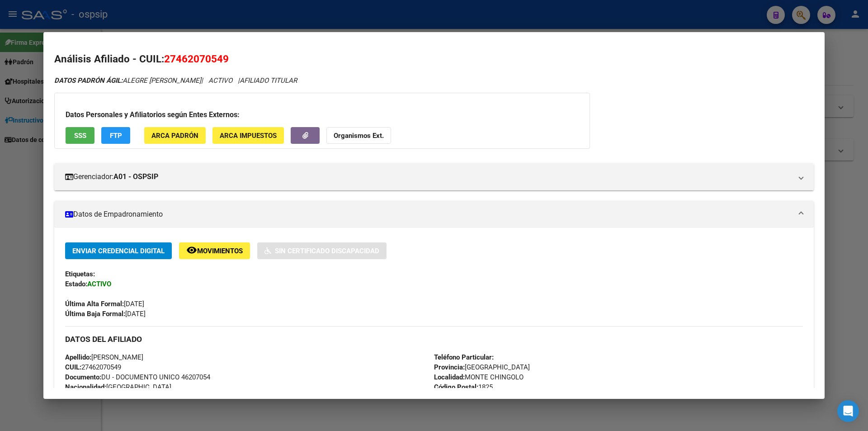 The width and height of the screenshot is (868, 431). I want to click on span: 1825, so click(463, 388).